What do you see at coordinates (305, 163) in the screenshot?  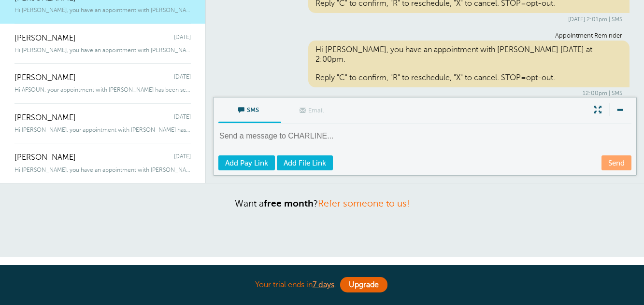 I see `a: Add File Link` at bounding box center [305, 163].